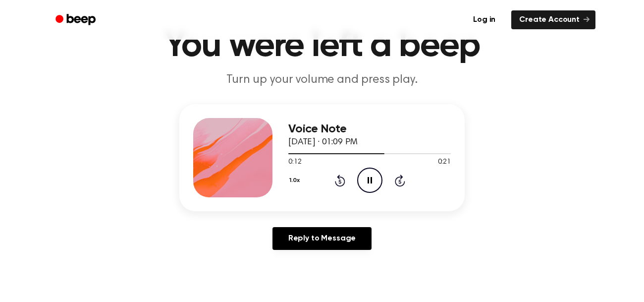 This screenshot has height=302, width=644. What do you see at coordinates (322, 239) in the screenshot?
I see `a: Reply to Message` at bounding box center [322, 239].